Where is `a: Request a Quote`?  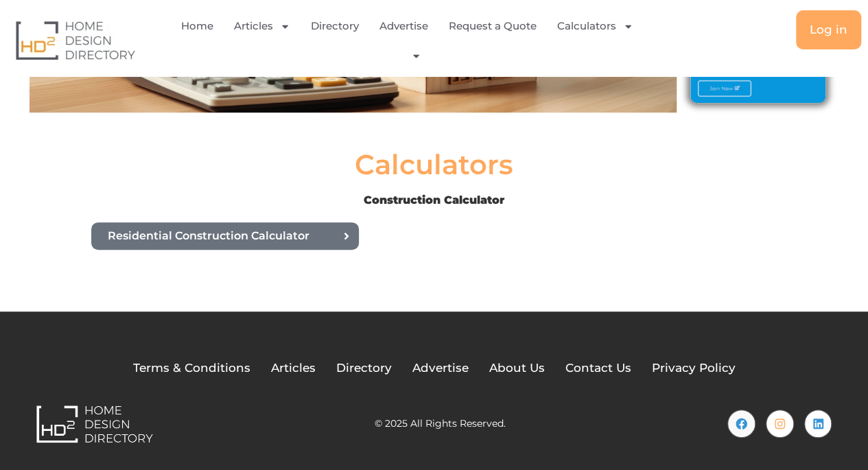
a: Request a Quote is located at coordinates (493, 26).